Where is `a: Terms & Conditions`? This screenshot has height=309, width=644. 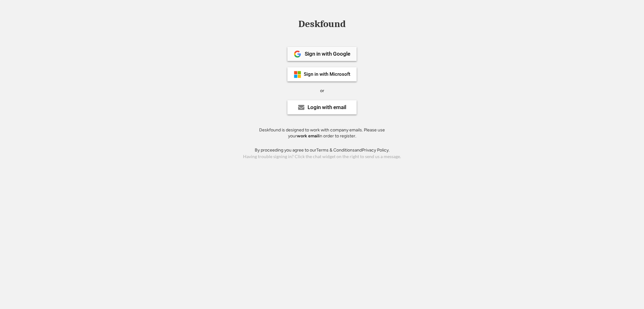 a: Terms & Conditions is located at coordinates (335, 150).